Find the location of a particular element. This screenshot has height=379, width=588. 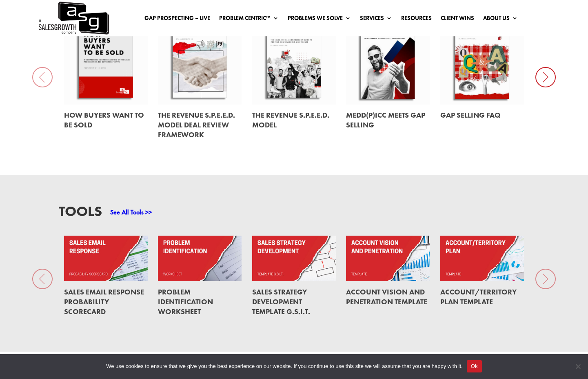

a: Account/Territory Plan Template is located at coordinates (478, 297).